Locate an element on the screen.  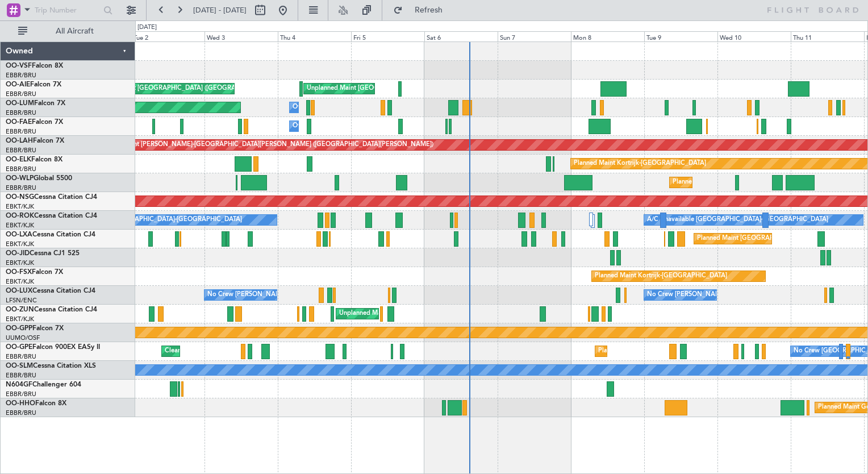
div: Thu 11 is located at coordinates (828, 37).